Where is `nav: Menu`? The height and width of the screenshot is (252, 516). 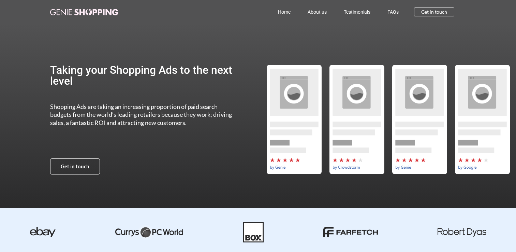 nav: Menu is located at coordinates (278, 12).